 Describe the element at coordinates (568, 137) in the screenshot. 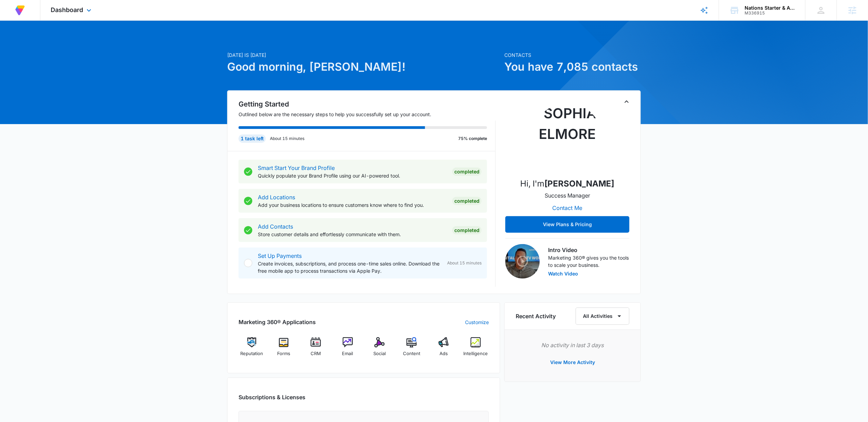

I see `img: Sophia Elmore` at that location.